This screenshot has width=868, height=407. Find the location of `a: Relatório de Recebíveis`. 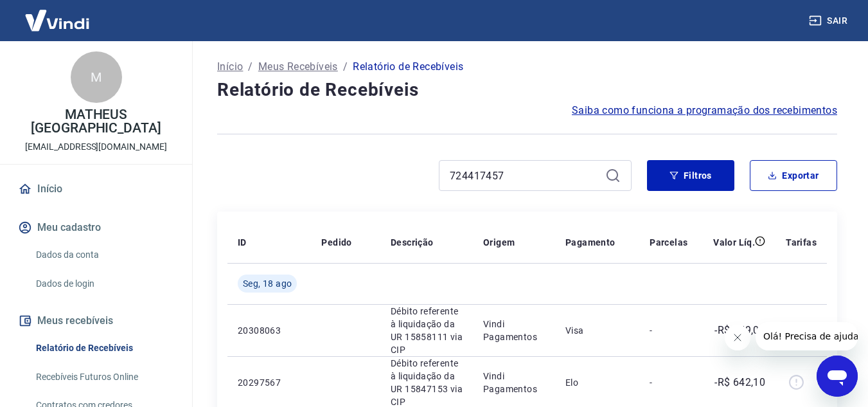

a: Relatório de Recebíveis is located at coordinates (103, 348).